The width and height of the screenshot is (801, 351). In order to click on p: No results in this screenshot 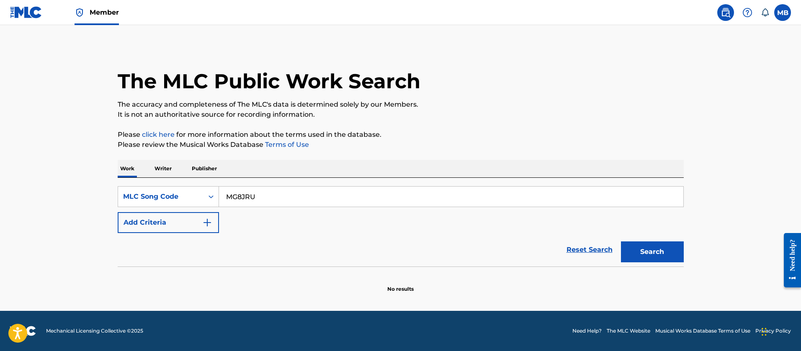, I will do `click(400, 284)`.